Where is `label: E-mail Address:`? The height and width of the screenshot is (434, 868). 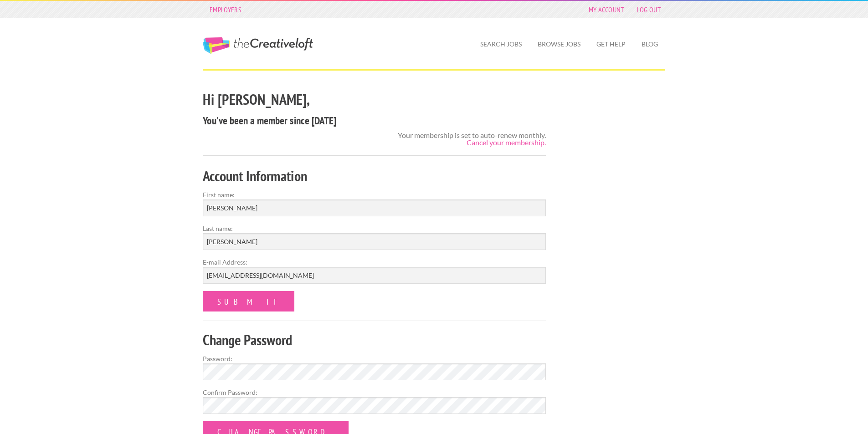 label: E-mail Address: is located at coordinates (374, 262).